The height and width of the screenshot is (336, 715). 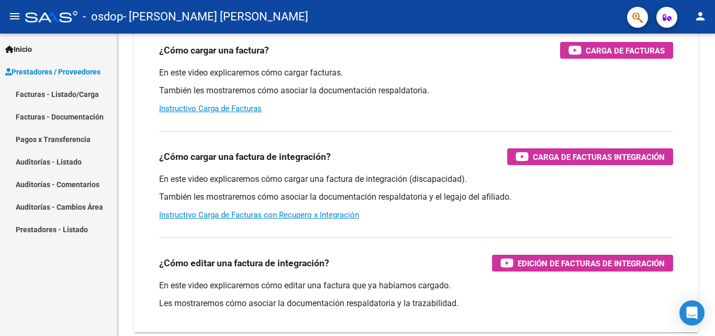 What do you see at coordinates (416, 197) in the screenshot?
I see `p: También les mostraremos cómo asociar la documentación respaldatoria y el legajo del afiliado.` at bounding box center [416, 197].